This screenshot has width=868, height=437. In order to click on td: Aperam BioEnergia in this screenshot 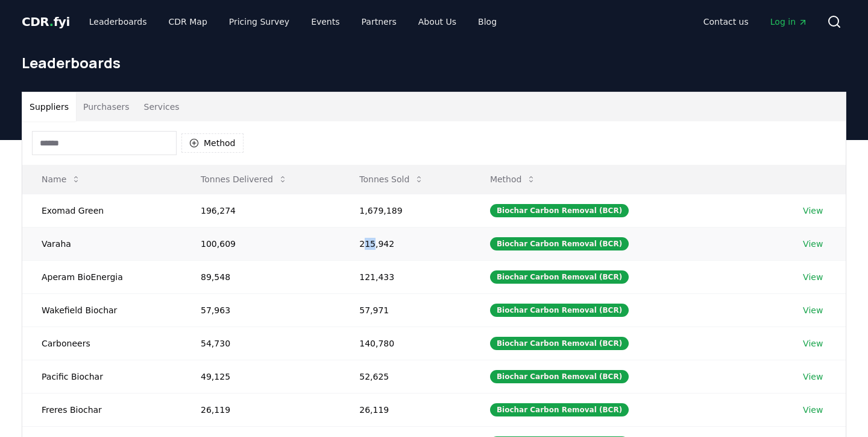, I will do `click(102, 276)`.